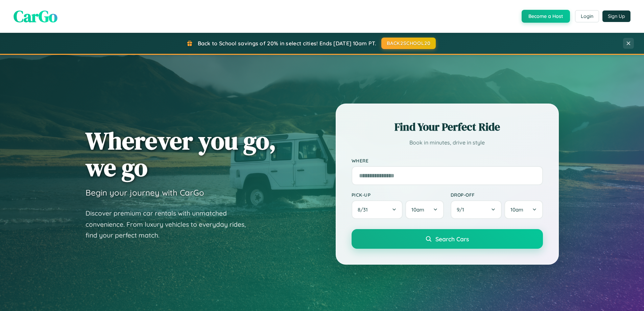  What do you see at coordinates (447, 239) in the screenshot?
I see `button: Search Cars` at bounding box center [447, 239].